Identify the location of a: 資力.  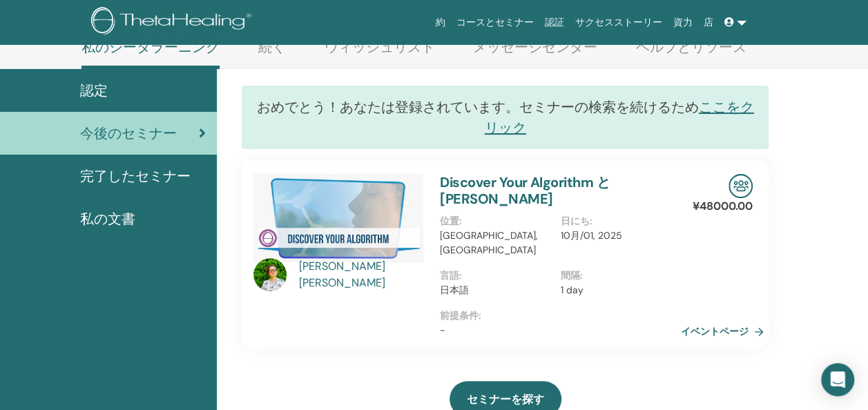
(682, 22).